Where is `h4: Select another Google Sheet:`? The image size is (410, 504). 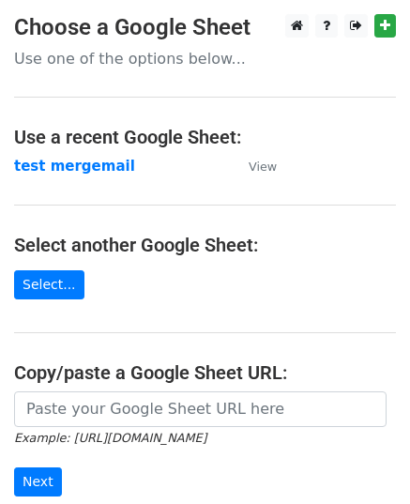 h4: Select another Google Sheet: is located at coordinates (205, 245).